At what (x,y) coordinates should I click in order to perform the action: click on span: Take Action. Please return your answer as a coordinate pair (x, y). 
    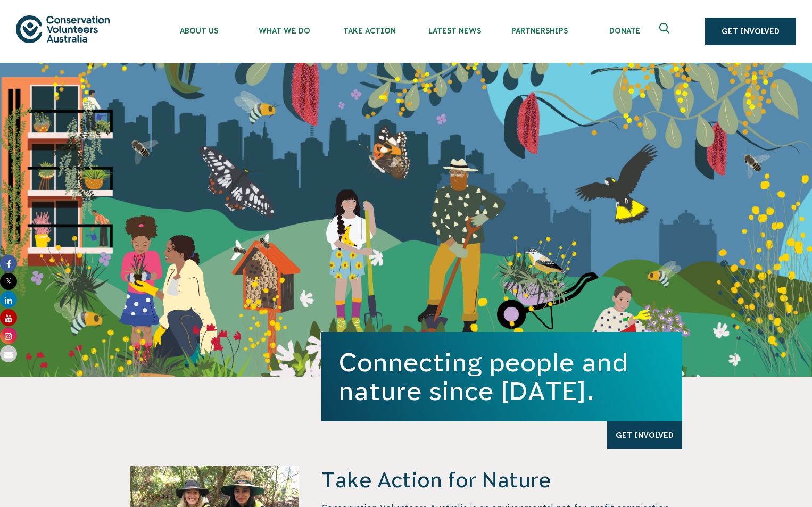
    Looking at the image, I should click on (369, 31).